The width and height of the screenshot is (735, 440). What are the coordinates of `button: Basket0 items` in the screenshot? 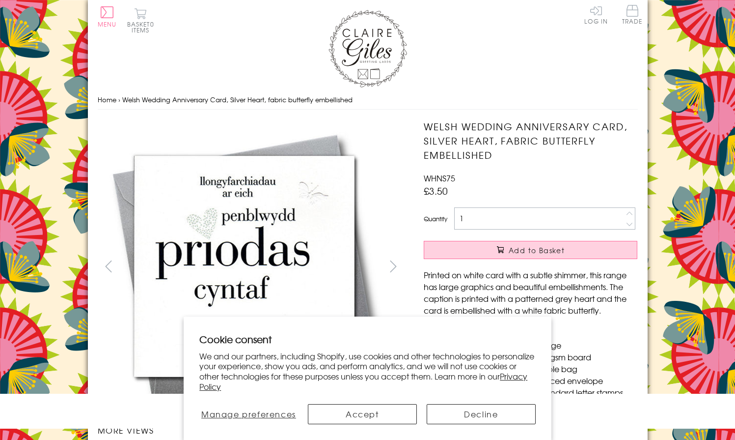 It's located at (140, 20).